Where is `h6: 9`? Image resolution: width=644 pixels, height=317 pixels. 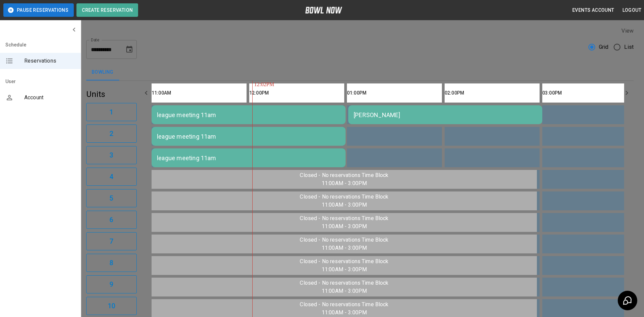
h6: 9 is located at coordinates (111, 285).